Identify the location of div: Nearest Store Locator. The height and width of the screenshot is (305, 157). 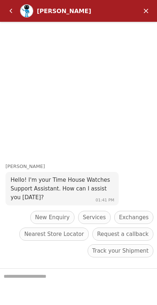
(54, 234).